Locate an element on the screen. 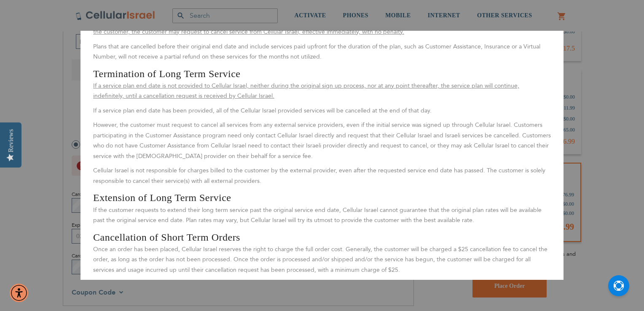 This screenshot has width=644, height=311. h3: Extension of Long Term Service is located at coordinates (322, 198).